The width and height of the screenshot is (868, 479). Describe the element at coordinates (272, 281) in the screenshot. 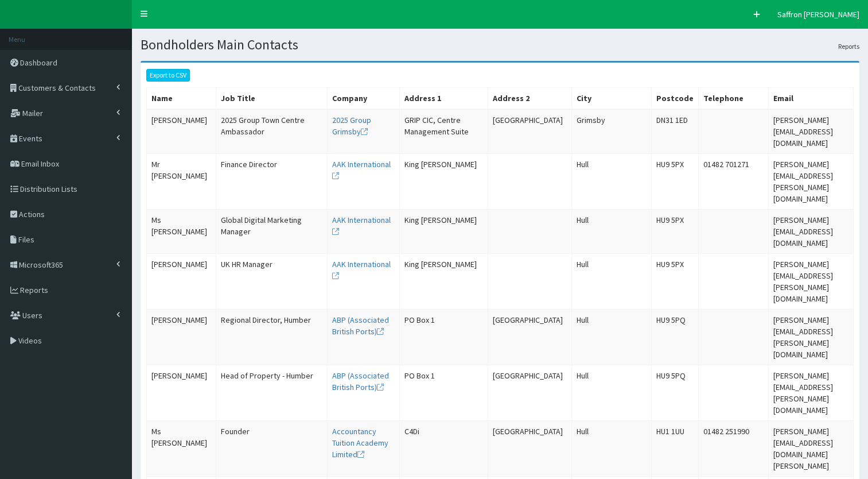

I see `td: UK HR Manager` at that location.